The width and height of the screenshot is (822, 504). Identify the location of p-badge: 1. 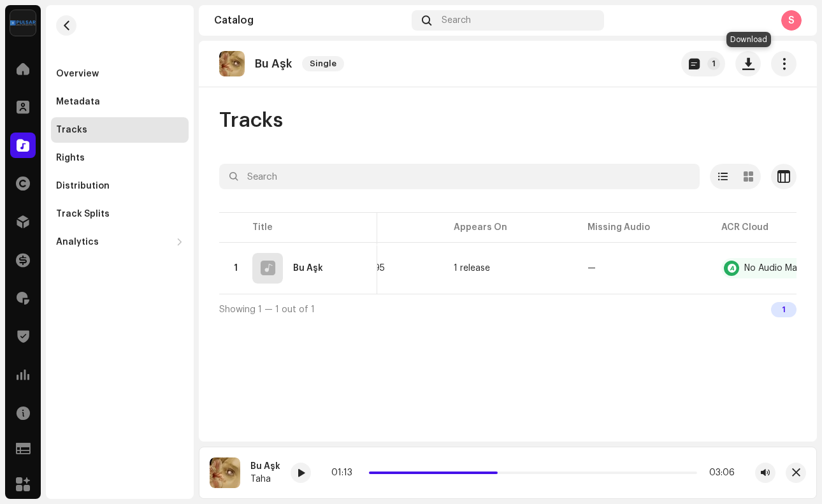
(713, 63).